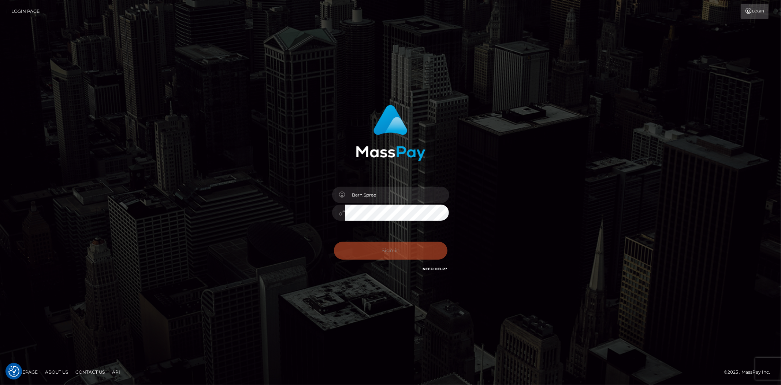  What do you see at coordinates (14, 371) in the screenshot?
I see `img: Revisit consent button` at bounding box center [14, 371].